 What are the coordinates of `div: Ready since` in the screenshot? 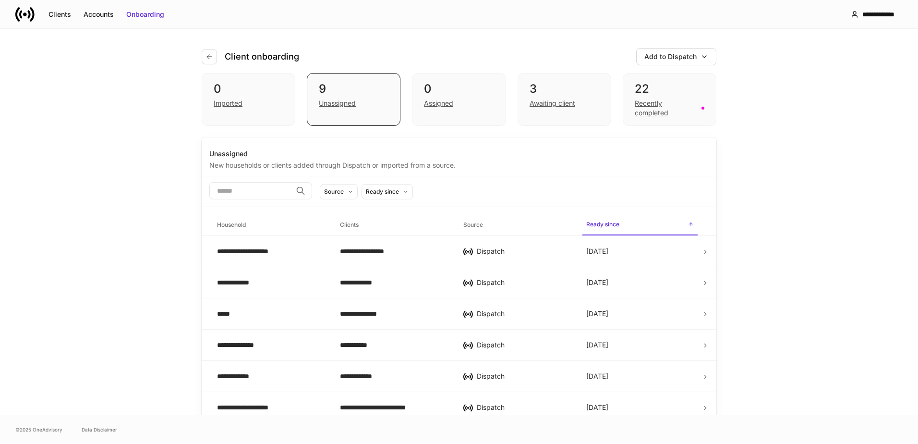 It's located at (382, 191).